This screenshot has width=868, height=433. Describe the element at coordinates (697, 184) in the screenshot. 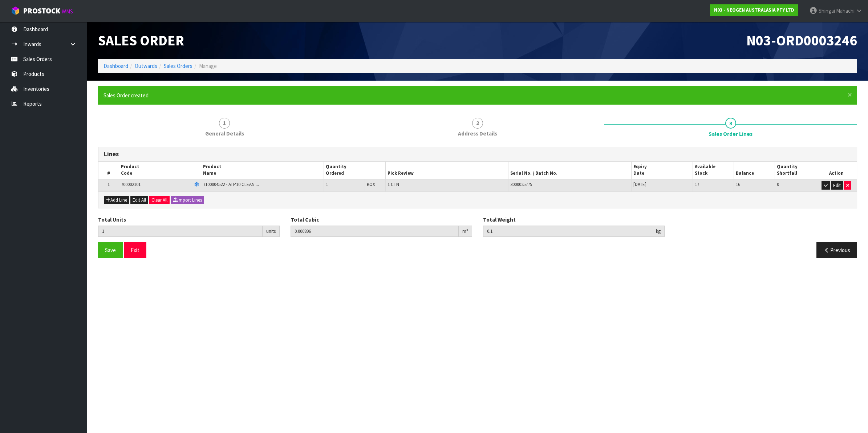

I see `span: 17` at that location.